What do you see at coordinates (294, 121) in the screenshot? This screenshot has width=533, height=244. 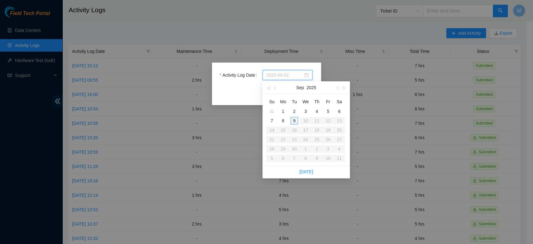 I see `td: 2025-09-09` at bounding box center [294, 121].